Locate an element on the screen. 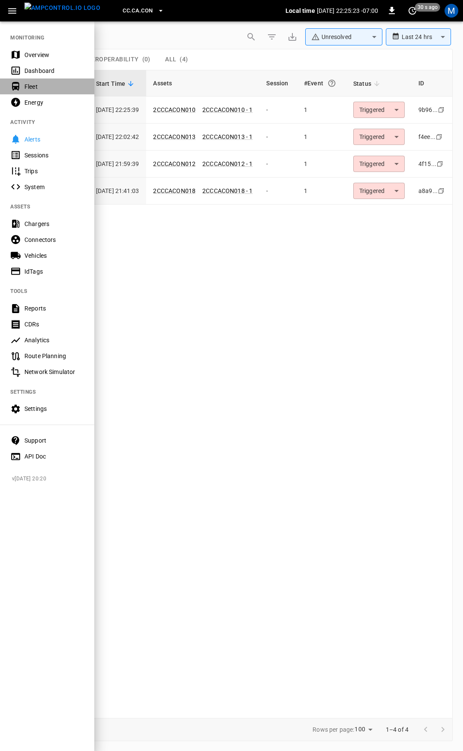 The height and width of the screenshot is (751, 463). div: Settings is located at coordinates (54, 408).